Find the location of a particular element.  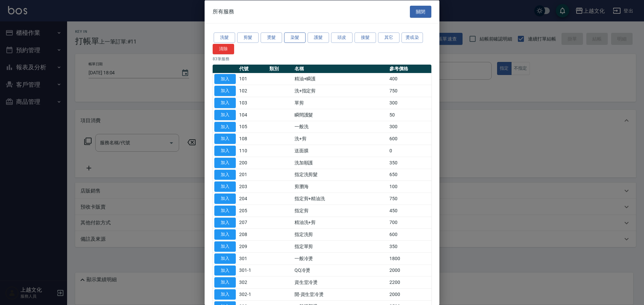

td: 送面膜 is located at coordinates (340, 151).